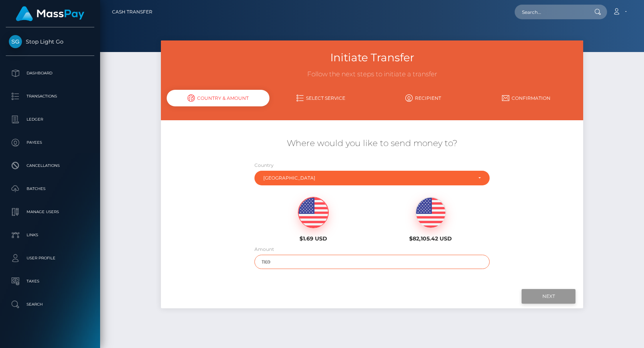  Describe the element at coordinates (321, 98) in the screenshot. I see `a: Select Service` at that location.